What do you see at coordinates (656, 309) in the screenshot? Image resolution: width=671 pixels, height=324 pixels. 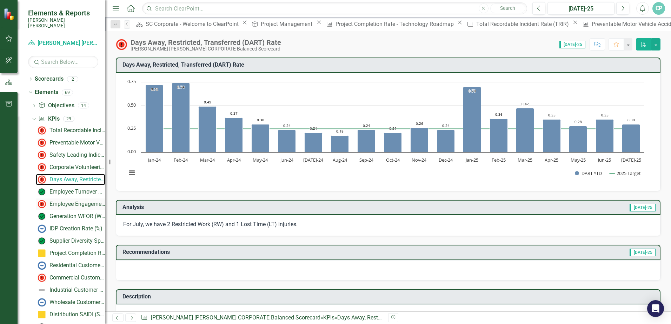 I see `div: Open Intercom Messenger` at bounding box center [656, 309].